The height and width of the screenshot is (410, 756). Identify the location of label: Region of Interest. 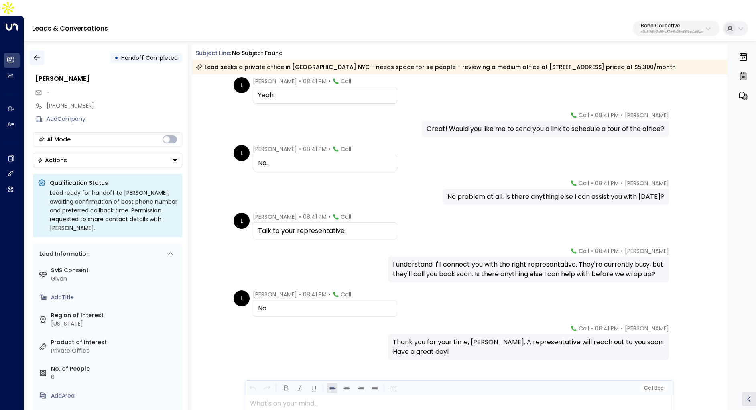
(115, 315).